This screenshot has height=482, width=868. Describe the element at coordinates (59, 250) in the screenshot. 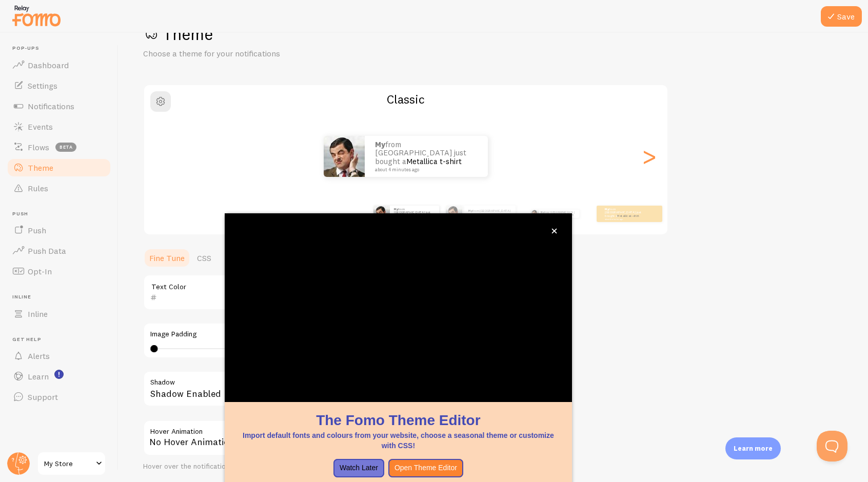

I see `a: Push Data` at that location.